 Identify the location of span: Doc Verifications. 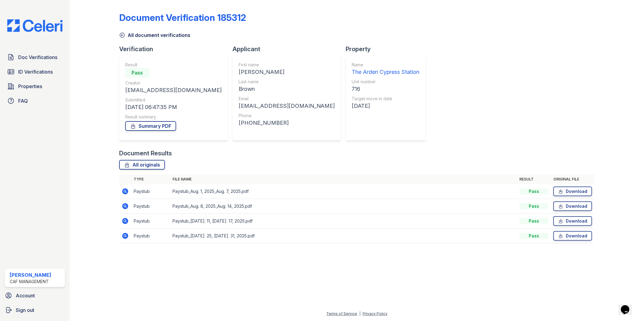
(38, 58).